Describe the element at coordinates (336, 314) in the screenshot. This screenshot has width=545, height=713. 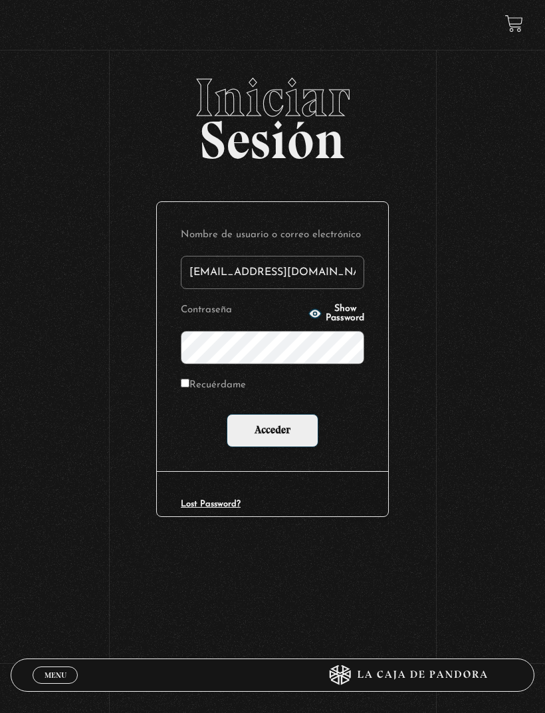
I see `button: Show Password` at that location.